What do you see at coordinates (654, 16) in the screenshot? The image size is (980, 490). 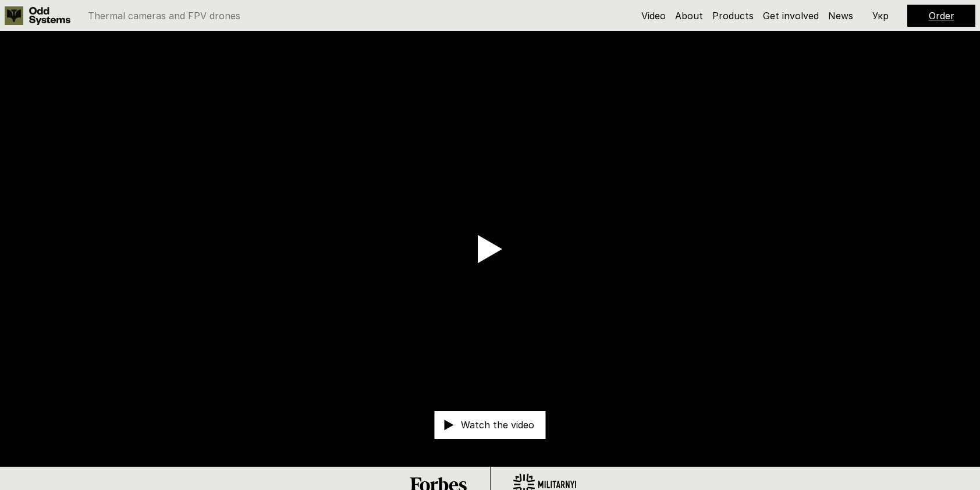 I see `a: Video` at bounding box center [654, 16].